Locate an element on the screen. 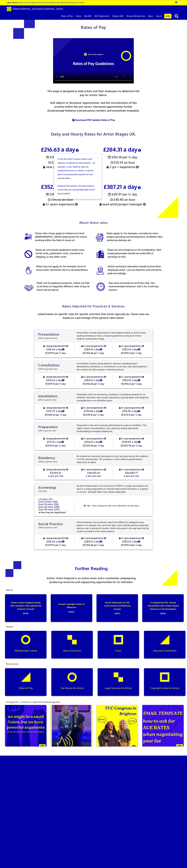 This screenshot has height=868, width=187. span: a year pro rata is located at coordinates (131, 476).